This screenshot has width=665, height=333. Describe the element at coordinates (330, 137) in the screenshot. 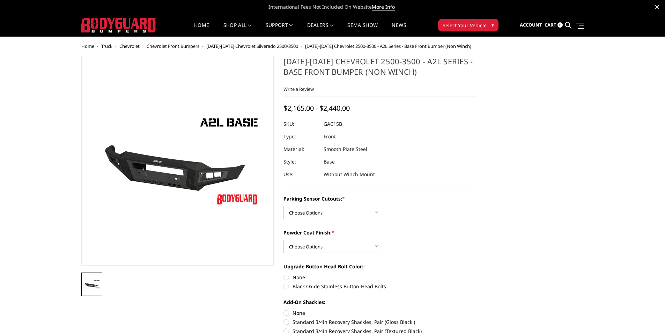

I see `dd: Front` at that location.